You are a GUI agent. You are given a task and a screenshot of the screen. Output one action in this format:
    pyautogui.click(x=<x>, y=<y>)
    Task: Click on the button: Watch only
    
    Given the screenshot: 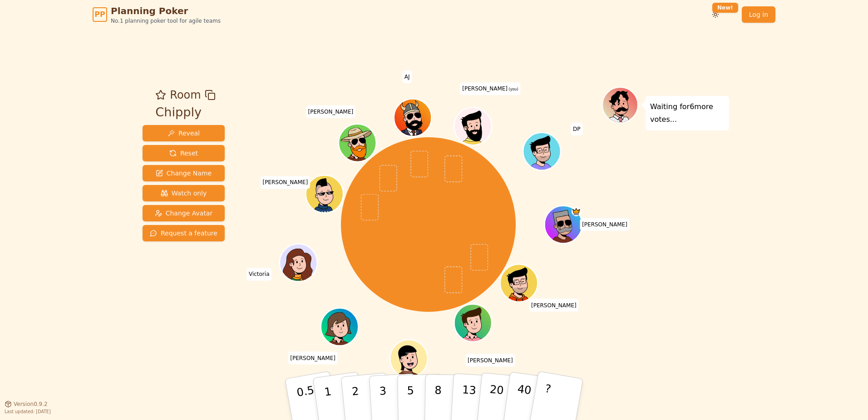 What is the action you would take?
    pyautogui.click(x=184, y=193)
    